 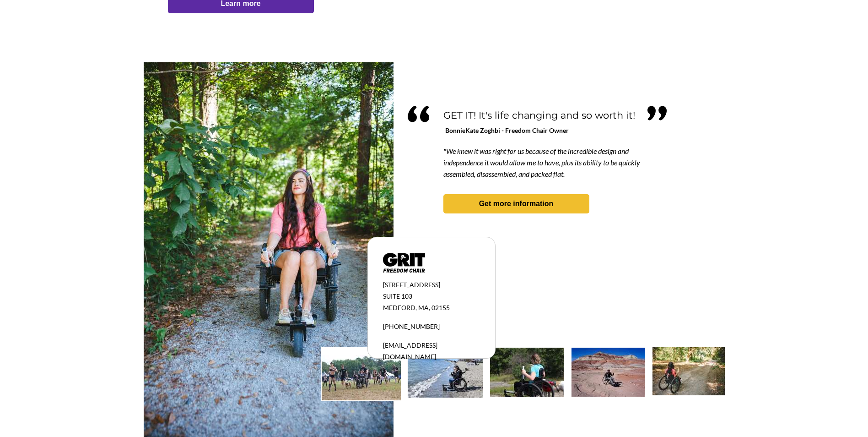 What do you see at coordinates (507, 130) in the screenshot?
I see `span: BonnieKate Zoghbi - Freedom Chair Owner` at bounding box center [507, 130].